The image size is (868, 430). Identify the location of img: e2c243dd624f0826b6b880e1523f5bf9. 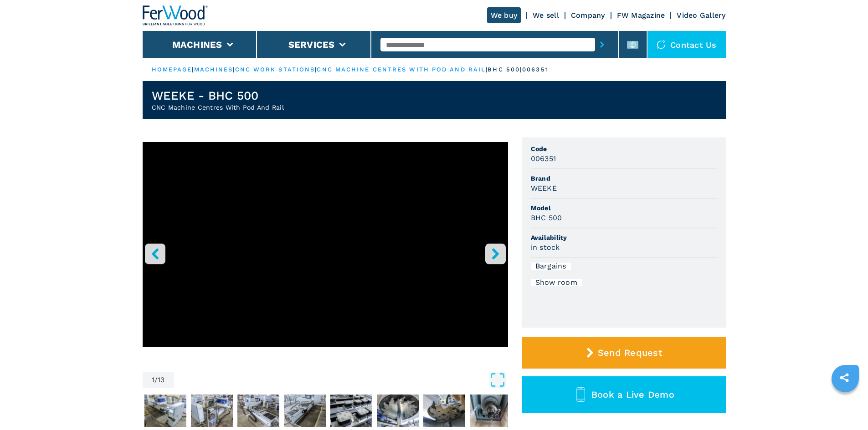
(491, 411).